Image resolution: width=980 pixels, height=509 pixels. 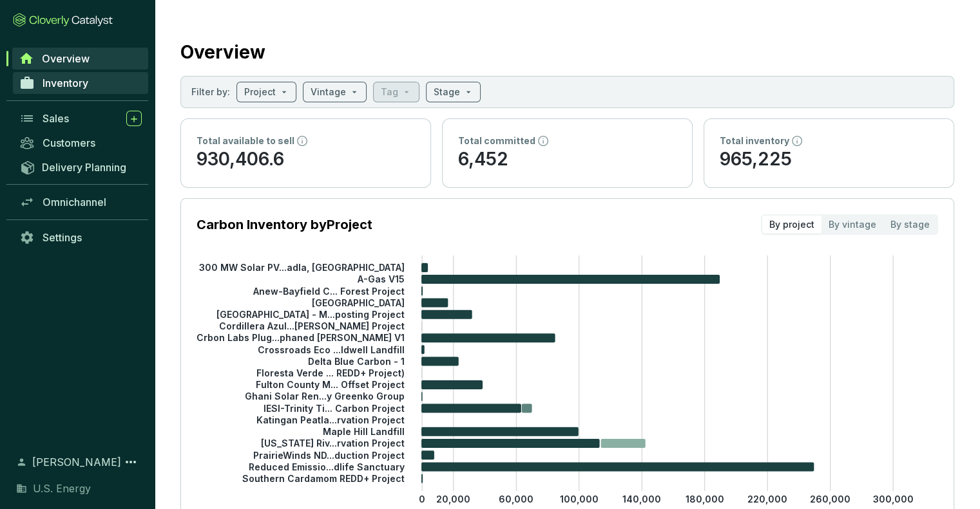 What do you see at coordinates (69, 143) in the screenshot?
I see `span: Customers` at bounding box center [69, 143].